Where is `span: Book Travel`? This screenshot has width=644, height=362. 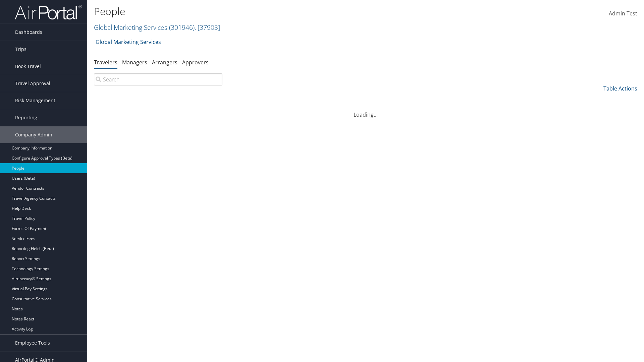 span: Book Travel is located at coordinates (27, 67).